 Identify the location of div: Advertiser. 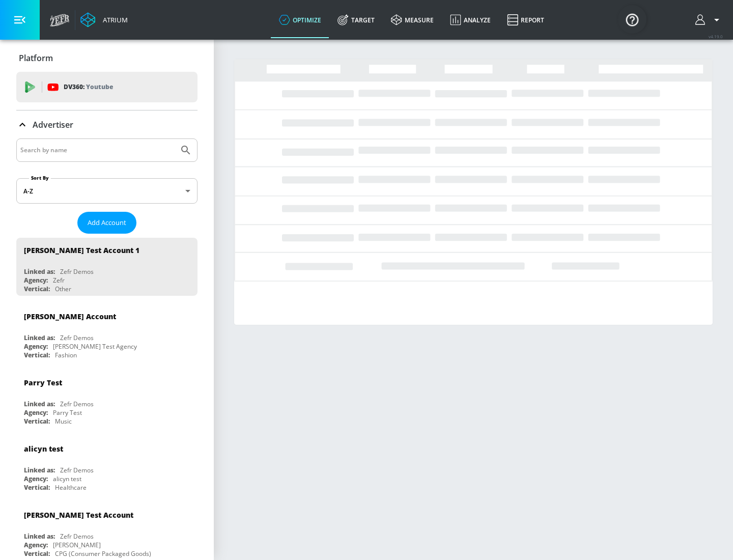
(107, 125).